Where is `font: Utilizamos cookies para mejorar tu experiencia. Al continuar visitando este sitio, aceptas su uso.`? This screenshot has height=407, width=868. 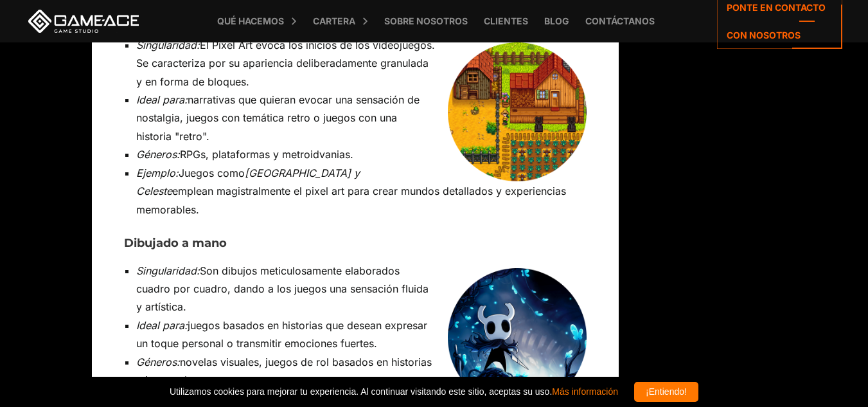
font: Utilizamos cookies para mejorar tu experiencia. Al continuar visitando este sitio, aceptas su uso. is located at coordinates (360, 392).